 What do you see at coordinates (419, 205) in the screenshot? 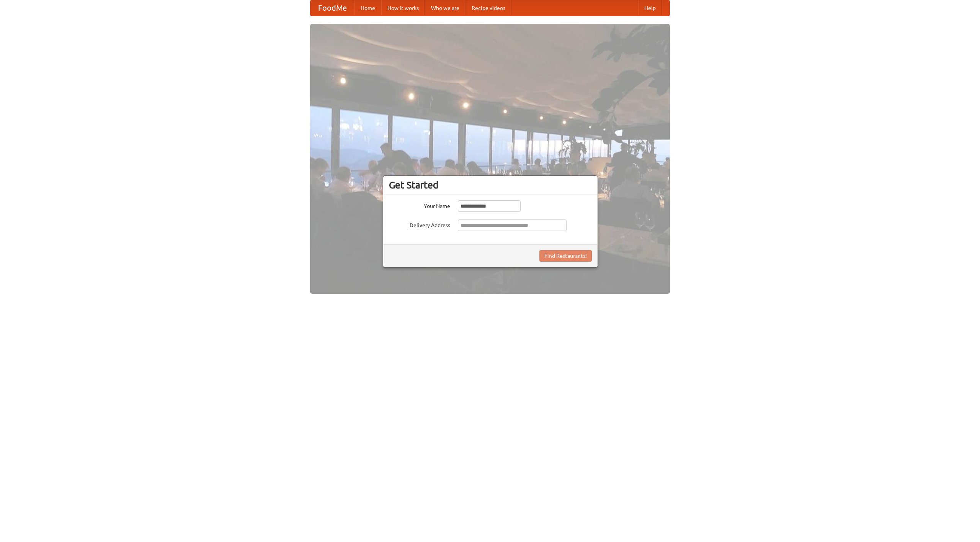
I see `label: Your Name` at bounding box center [419, 205].